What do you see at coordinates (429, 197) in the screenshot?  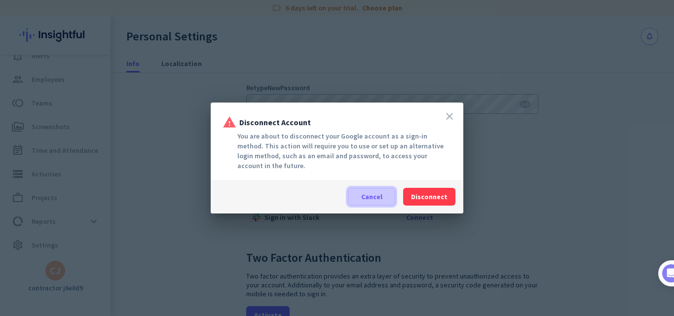 I see `span: Disconnect` at bounding box center [429, 197].